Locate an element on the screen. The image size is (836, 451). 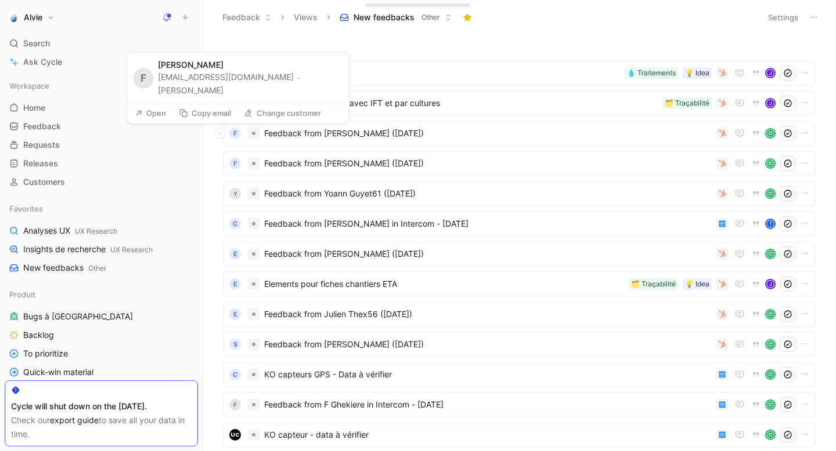
button: Views is located at coordinates (305, 17).